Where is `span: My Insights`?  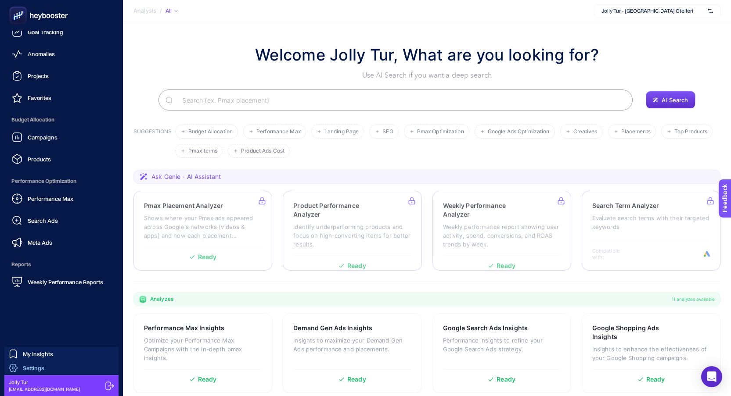 span: My Insights is located at coordinates (38, 354).